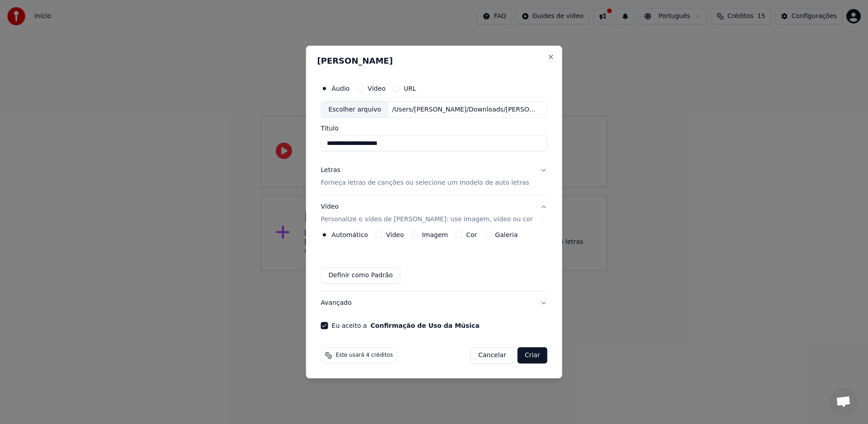 The height and width of the screenshot is (424, 868). I want to click on div: Vídeo, so click(427, 214).